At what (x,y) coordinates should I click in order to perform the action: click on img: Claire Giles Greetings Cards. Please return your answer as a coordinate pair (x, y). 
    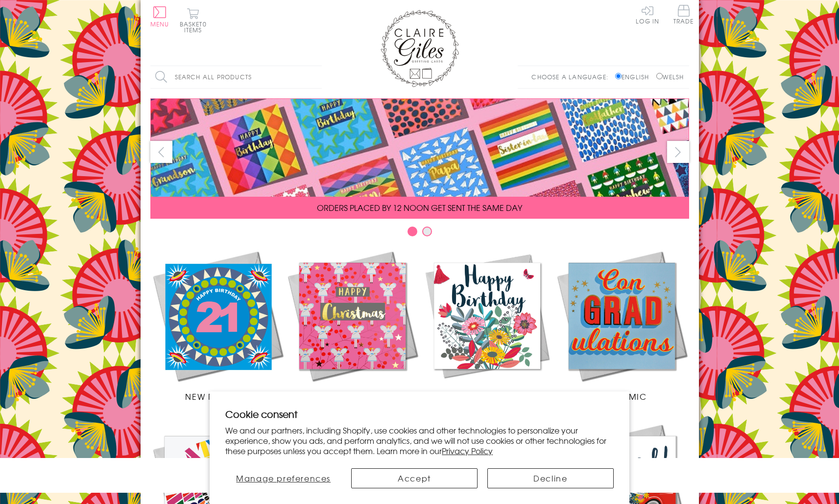
    Looking at the image, I should click on (420, 48).